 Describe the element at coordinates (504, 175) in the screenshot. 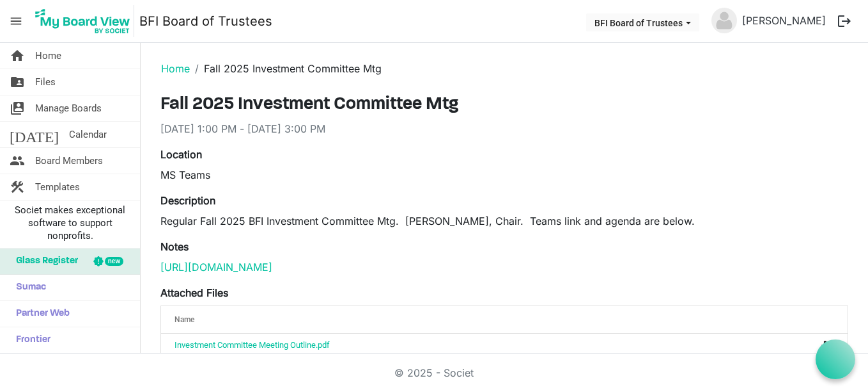

I see `div: MS Teams` at that location.